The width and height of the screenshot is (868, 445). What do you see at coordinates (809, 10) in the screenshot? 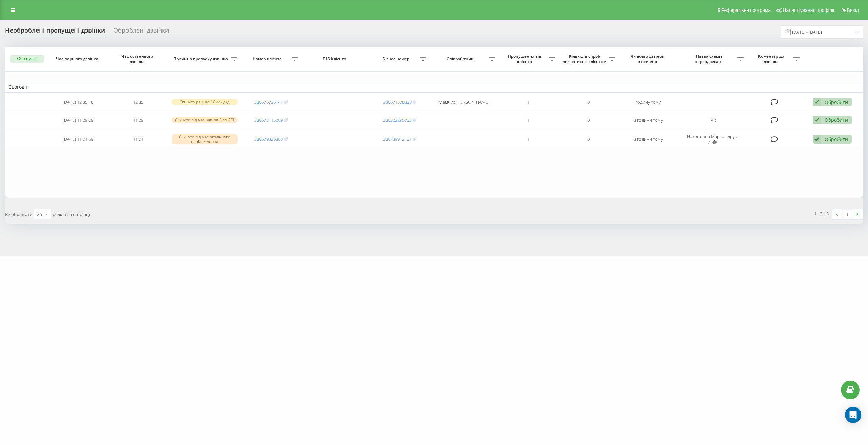
I see `span: Налаштування профілю` at bounding box center [809, 10].